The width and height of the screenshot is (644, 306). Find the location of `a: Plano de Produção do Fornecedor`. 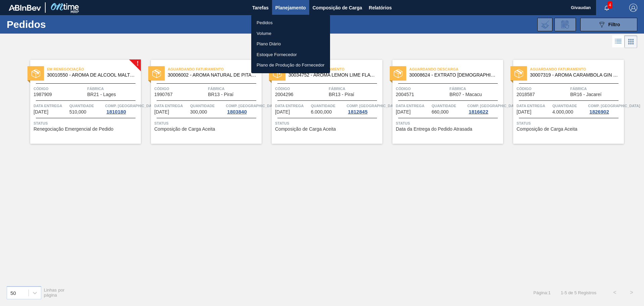

a: Plano de Produção do Fornecedor is located at coordinates (290, 65).